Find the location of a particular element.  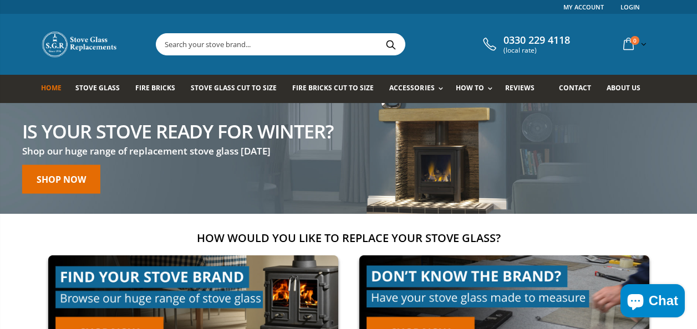

a: Contact is located at coordinates (579, 89).